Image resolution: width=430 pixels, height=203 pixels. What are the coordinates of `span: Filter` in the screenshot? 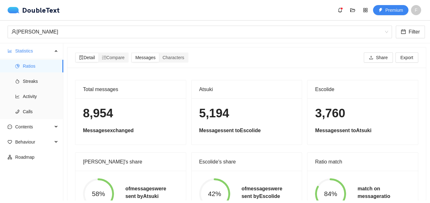 It's located at (414, 32).